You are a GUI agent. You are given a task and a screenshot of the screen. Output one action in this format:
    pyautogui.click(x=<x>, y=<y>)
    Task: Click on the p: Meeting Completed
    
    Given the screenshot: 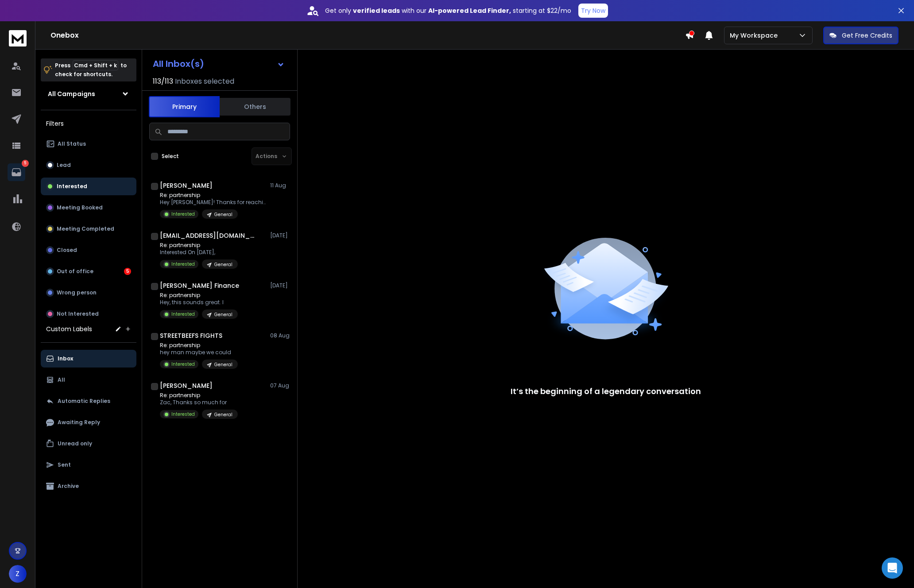 What is the action you would take?
    pyautogui.click(x=86, y=229)
    